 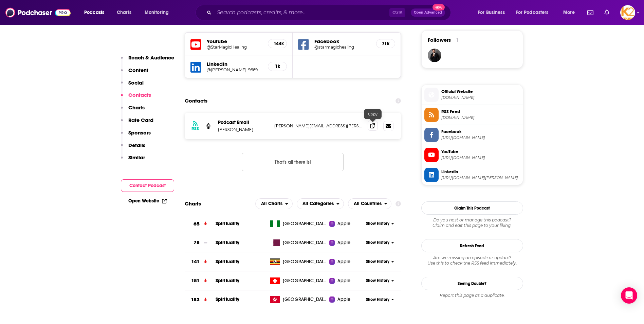 I want to click on p: Similar, so click(x=136, y=157).